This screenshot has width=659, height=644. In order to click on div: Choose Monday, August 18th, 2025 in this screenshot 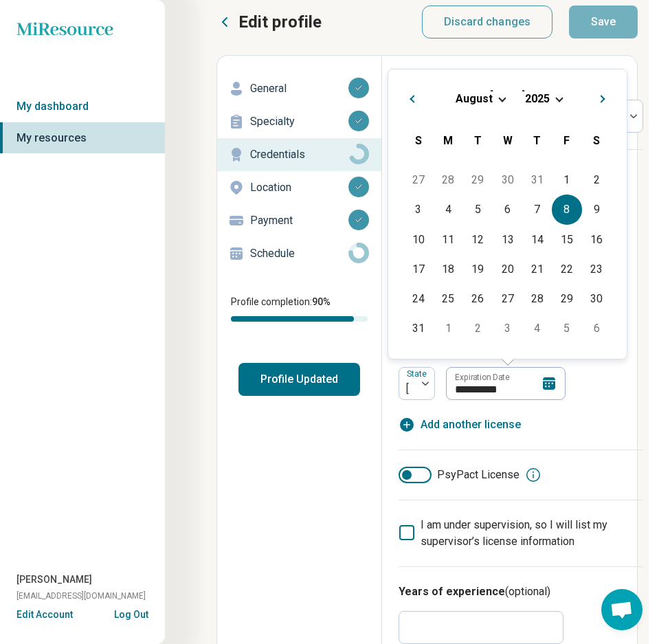, I will do `click(448, 269)`.